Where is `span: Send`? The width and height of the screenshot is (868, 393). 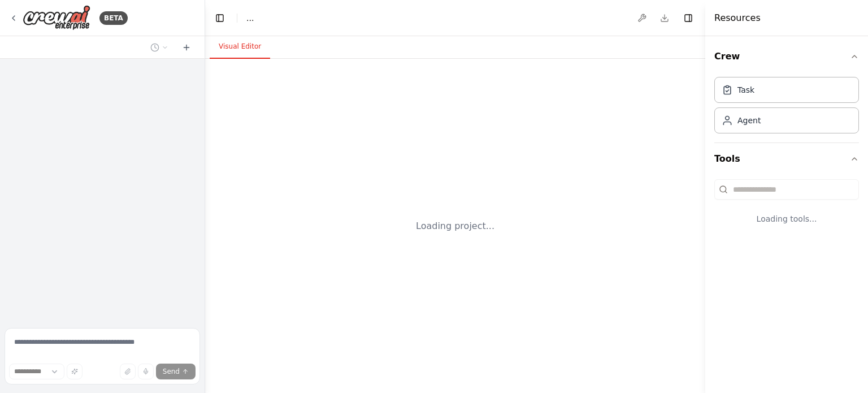
span: Send is located at coordinates (171, 371).